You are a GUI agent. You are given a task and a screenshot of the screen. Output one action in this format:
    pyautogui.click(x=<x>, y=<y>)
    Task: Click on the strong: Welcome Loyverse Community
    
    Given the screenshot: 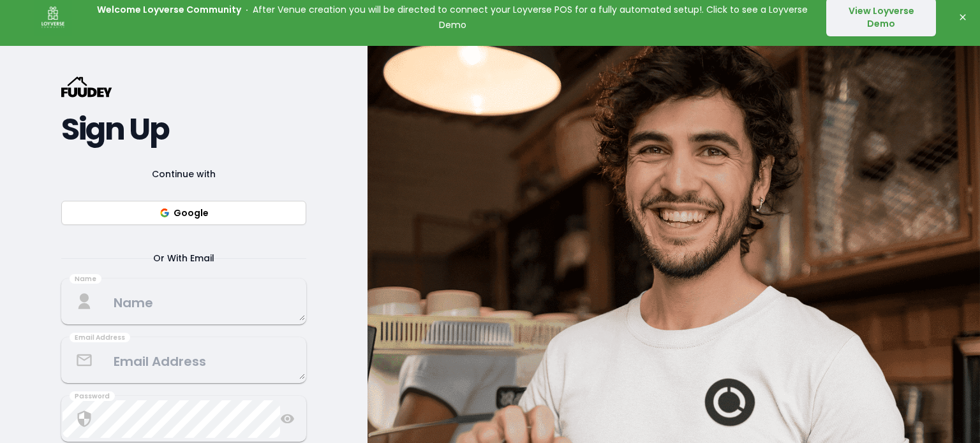 What is the action you would take?
    pyautogui.click(x=169, y=10)
    